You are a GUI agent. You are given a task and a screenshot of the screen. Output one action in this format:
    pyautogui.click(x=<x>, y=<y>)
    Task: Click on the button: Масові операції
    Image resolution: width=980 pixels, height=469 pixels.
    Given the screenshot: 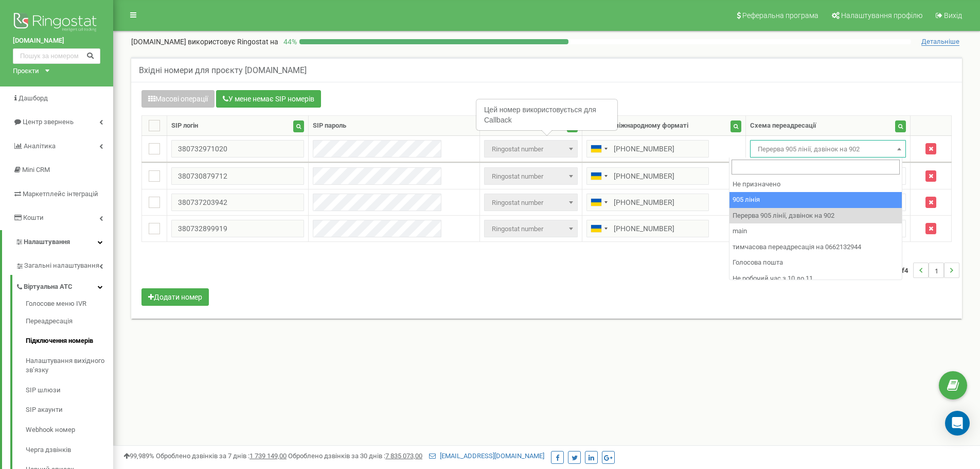 What is the action you would take?
    pyautogui.click(x=178, y=99)
    